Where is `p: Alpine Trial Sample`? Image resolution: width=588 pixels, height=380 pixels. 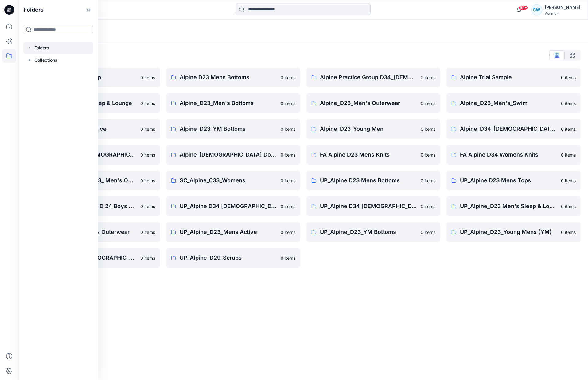 p: Alpine Trial Sample is located at coordinates (509, 77).